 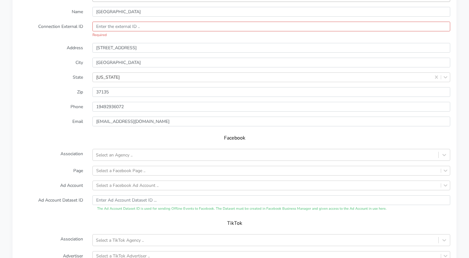 I want to click on div: Select a Facebook Ad Account .., so click(x=127, y=185).